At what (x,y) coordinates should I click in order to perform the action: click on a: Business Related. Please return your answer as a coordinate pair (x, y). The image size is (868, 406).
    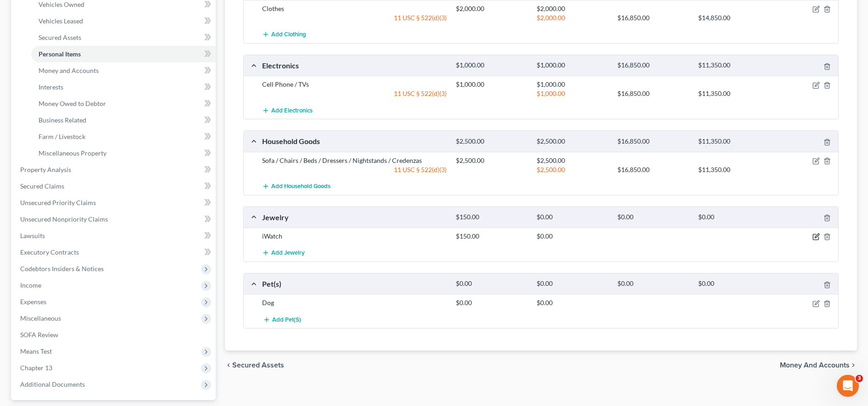
    Looking at the image, I should click on (123, 120).